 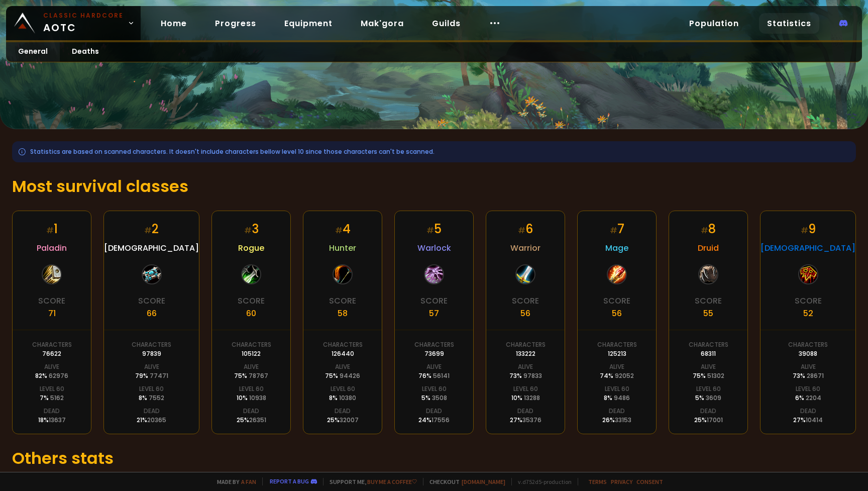 I want to click on a: Terms, so click(x=598, y=481).